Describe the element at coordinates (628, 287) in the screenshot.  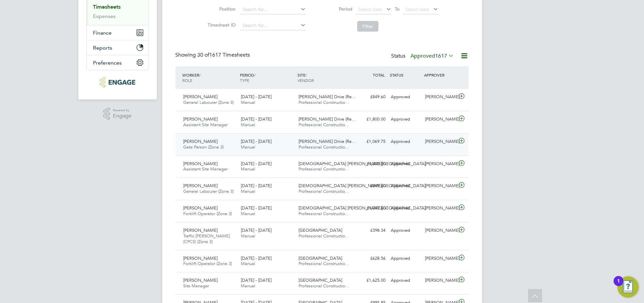
I see `button: Open Resource Center, 1 new notification` at that location.